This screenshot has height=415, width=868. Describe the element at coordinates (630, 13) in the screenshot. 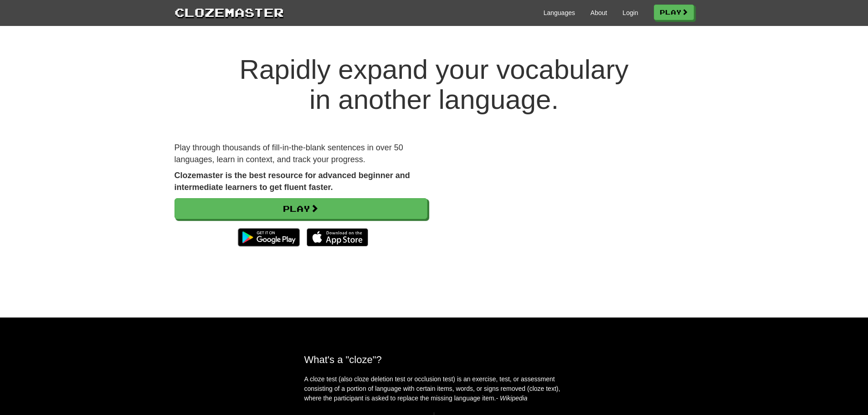

I see `a: Login` at that location.